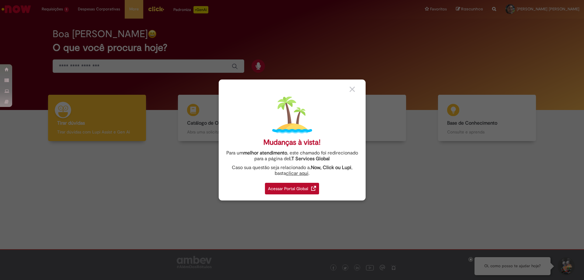 Image resolution: width=584 pixels, height=280 pixels. I want to click on strong: melhor atendimento, so click(265, 153).